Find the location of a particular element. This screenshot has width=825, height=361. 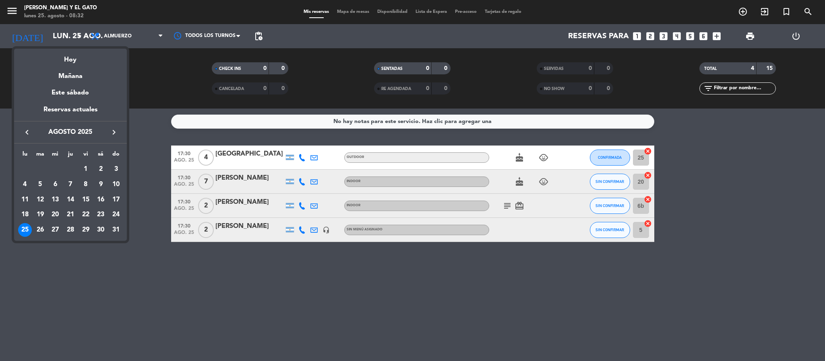

td: 11 de agosto de 2025 is located at coordinates (25, 200).